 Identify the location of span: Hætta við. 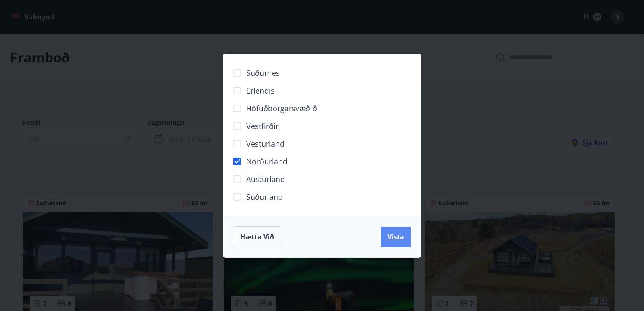
(257, 237).